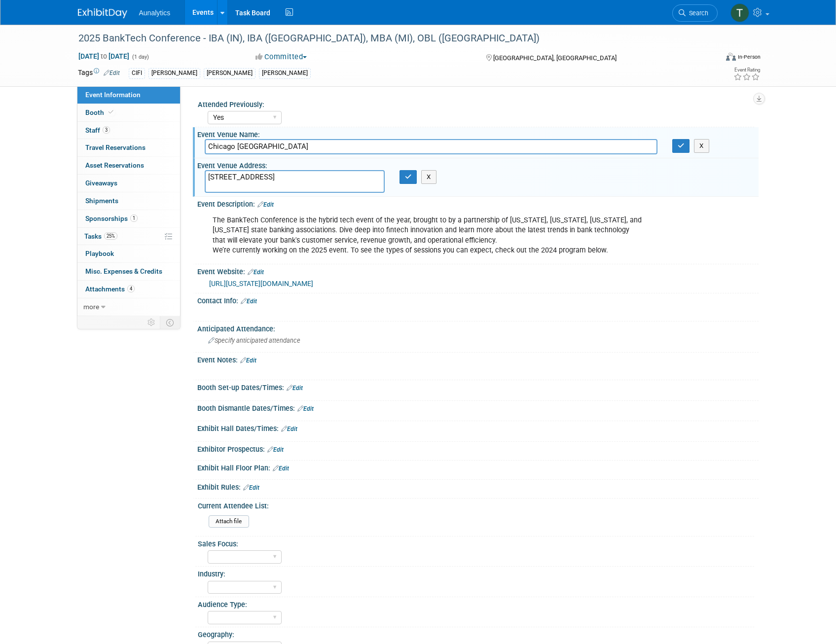  I want to click on div: CIFI, so click(137, 73).